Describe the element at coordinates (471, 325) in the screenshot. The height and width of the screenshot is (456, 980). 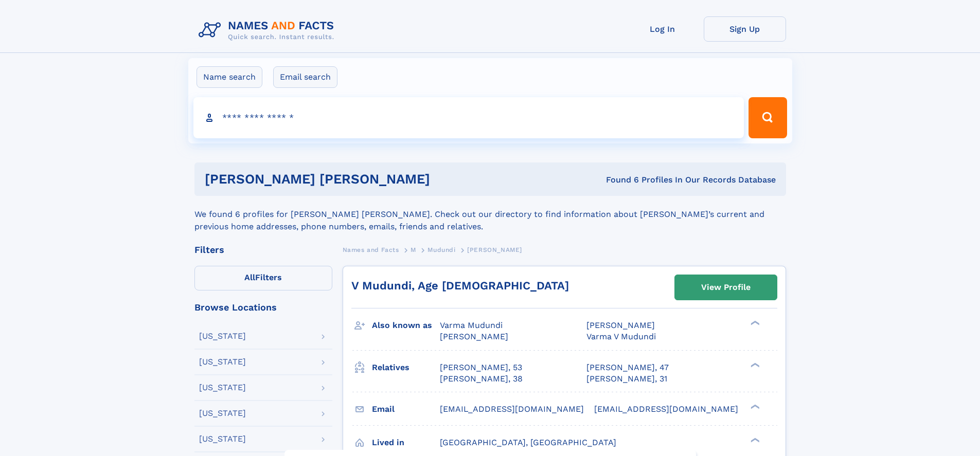
I see `span: Varma Mudundi` at that location.